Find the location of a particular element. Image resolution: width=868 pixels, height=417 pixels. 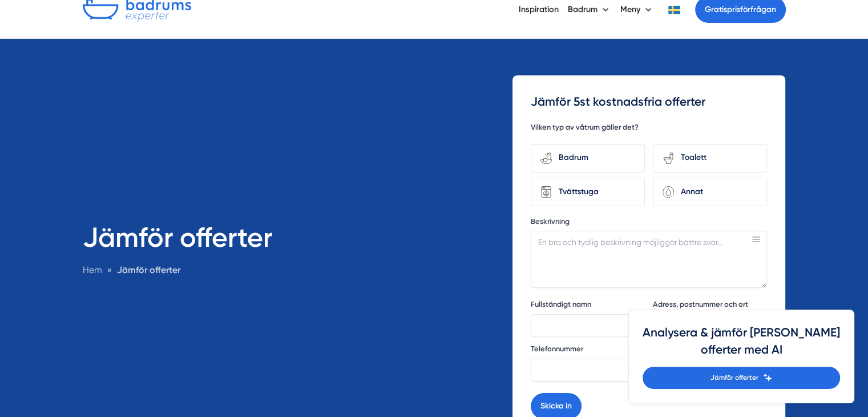

span: Gratis is located at coordinates (716, 9).